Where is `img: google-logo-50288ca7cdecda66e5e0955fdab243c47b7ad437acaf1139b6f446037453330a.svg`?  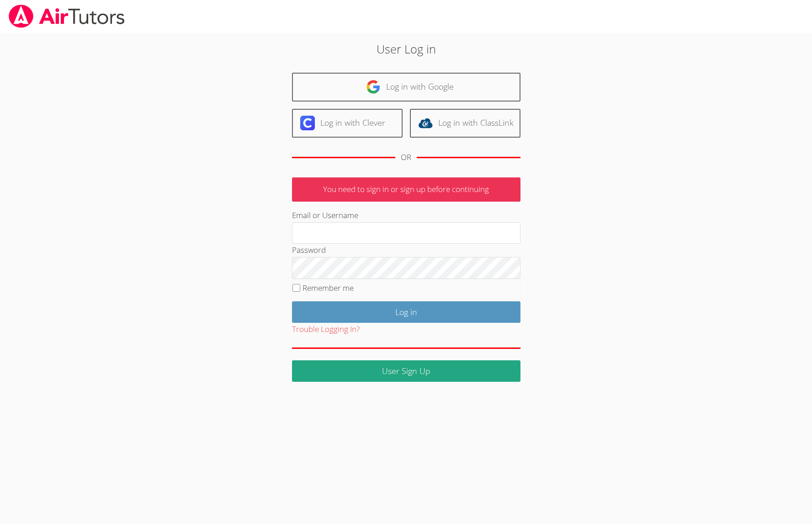 img: google-logo-50288ca7cdecda66e5e0955fdab243c47b7ad437acaf1139b6f446037453330a.svg is located at coordinates (374, 87).